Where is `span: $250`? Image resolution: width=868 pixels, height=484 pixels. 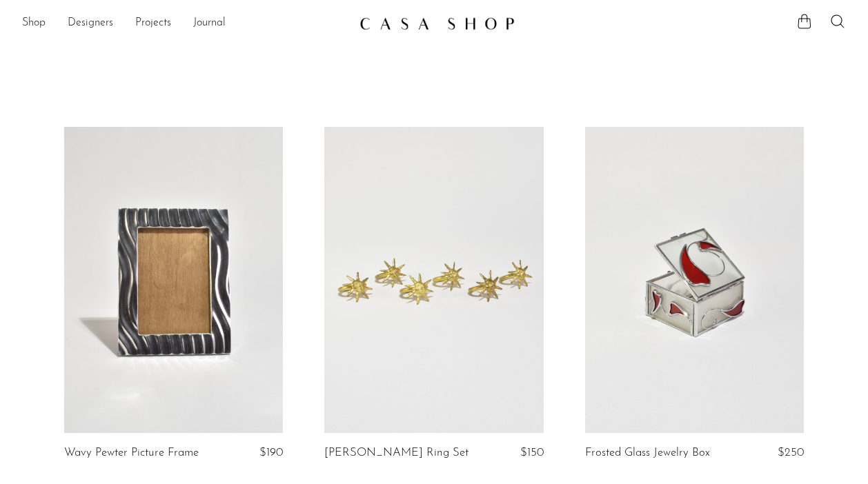 span: $250 is located at coordinates (791, 452).